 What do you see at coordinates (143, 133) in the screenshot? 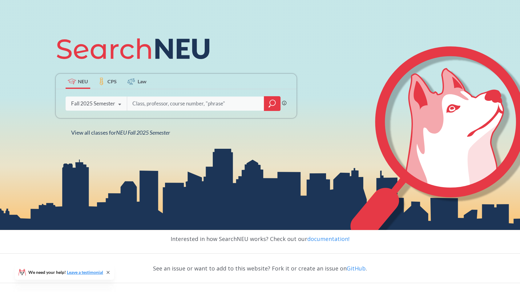
I see `span: NEU Fall 2025 Semester` at bounding box center [143, 133].